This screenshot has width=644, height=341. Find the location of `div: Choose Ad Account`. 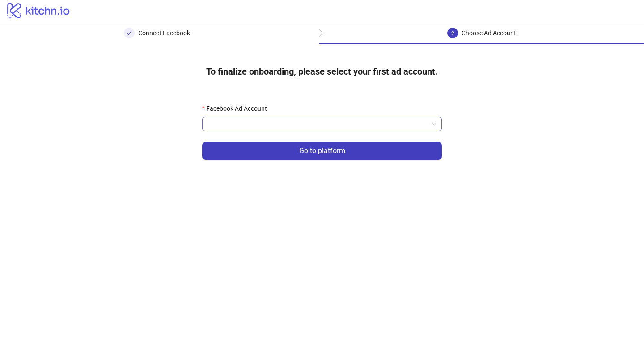

div: Choose Ad Account is located at coordinates (489, 33).